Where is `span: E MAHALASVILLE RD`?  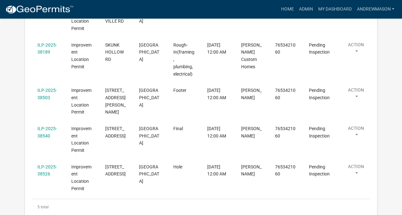 span: E MAHALASVILLE RD is located at coordinates (115, 14).